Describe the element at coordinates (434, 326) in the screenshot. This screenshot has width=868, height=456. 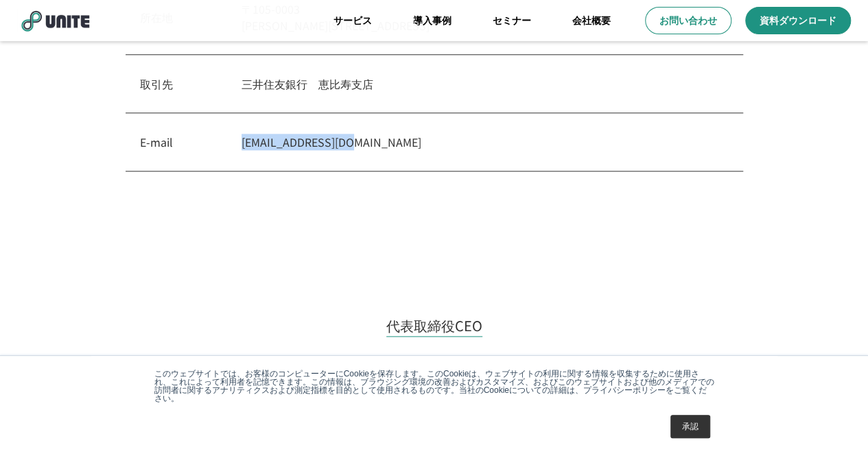
I see `h2: 代表取締役CEO` at that location.